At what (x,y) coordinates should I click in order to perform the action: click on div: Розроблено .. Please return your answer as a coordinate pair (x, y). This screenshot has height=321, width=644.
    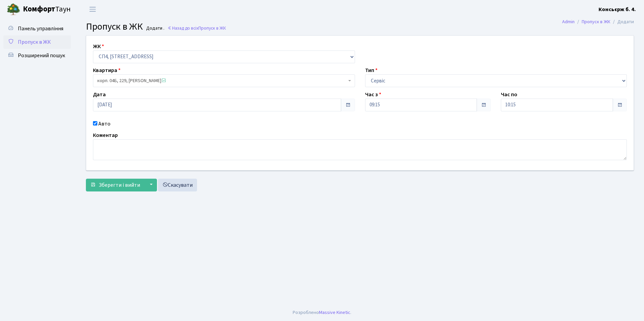
    Looking at the image, I should click on (322, 312).